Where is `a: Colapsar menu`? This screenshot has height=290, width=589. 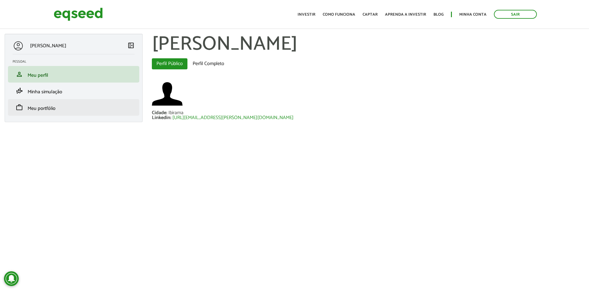
a: Colapsar menu is located at coordinates (131, 46).